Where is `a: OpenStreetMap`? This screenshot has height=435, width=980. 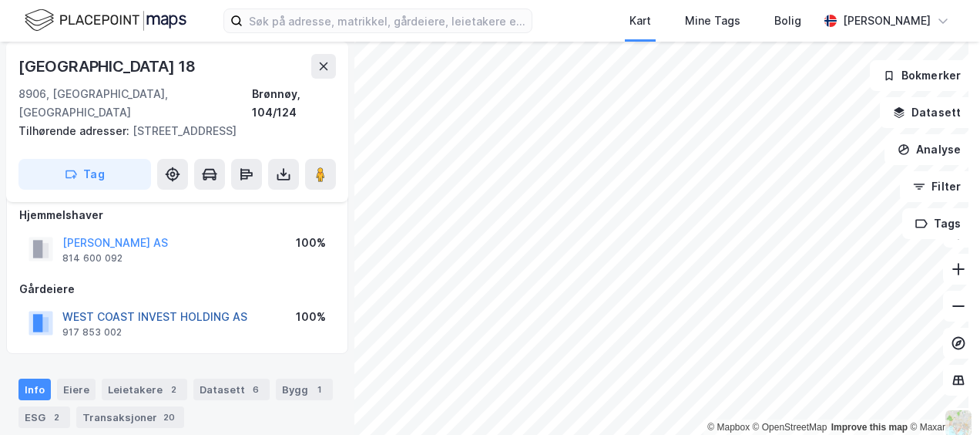
a: OpenStreetMap is located at coordinates (790, 427).